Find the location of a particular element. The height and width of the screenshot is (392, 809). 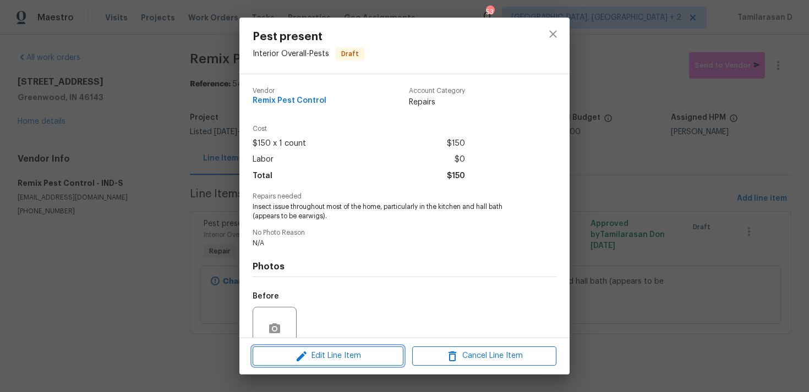

span: Interior Overall - Pests is located at coordinates (291, 54).